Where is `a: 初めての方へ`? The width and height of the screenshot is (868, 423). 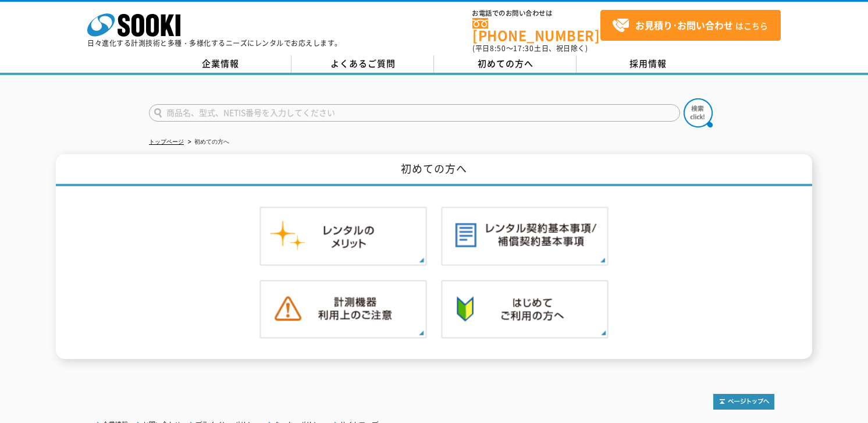
a: 初めての方へ is located at coordinates (505, 64).